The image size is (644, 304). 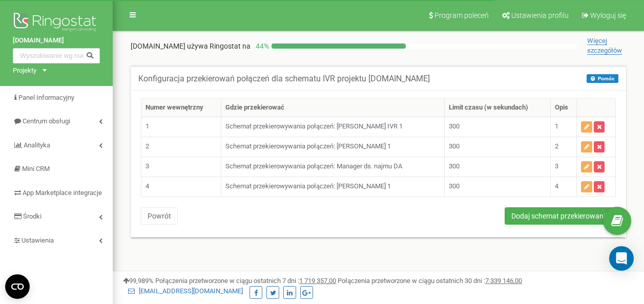 I want to click on span: Środki, so click(x=32, y=216).